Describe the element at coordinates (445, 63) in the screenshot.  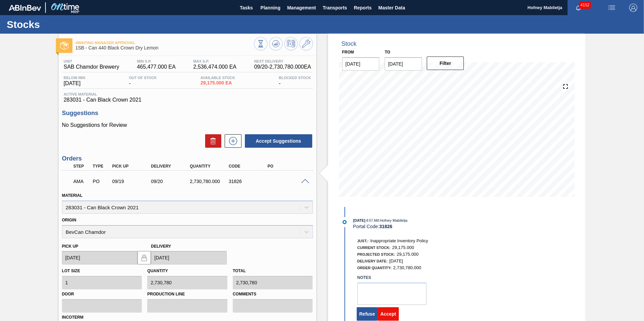
I see `button: Filter` at that location.